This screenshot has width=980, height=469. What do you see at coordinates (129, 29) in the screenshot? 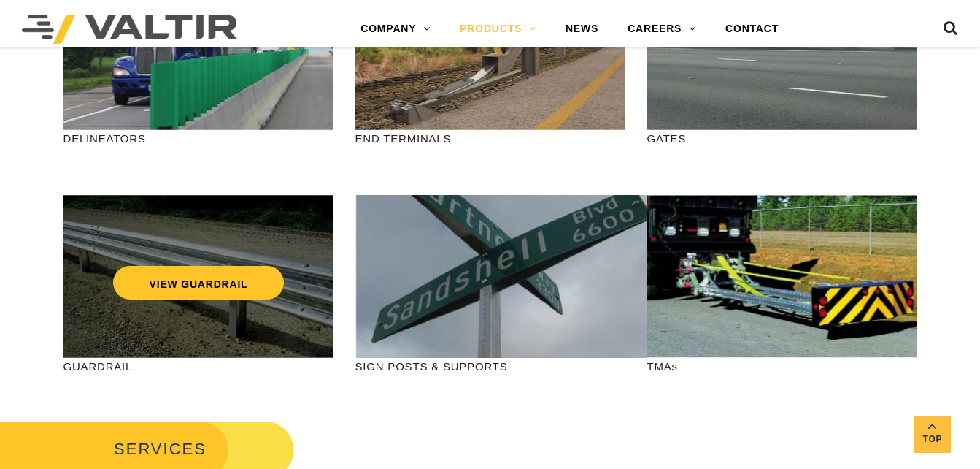
I see `img: Valtir` at bounding box center [129, 29].